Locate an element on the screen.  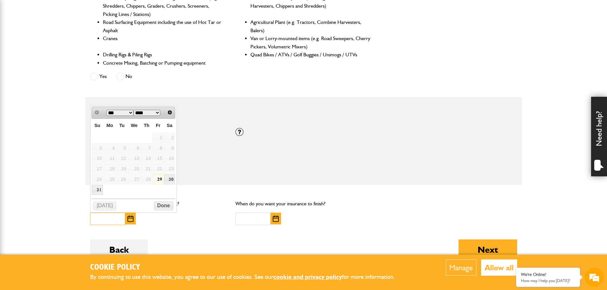
p: By continuing to use this website, you agree to our use of cookies. See our for more information. is located at coordinates (248, 277).